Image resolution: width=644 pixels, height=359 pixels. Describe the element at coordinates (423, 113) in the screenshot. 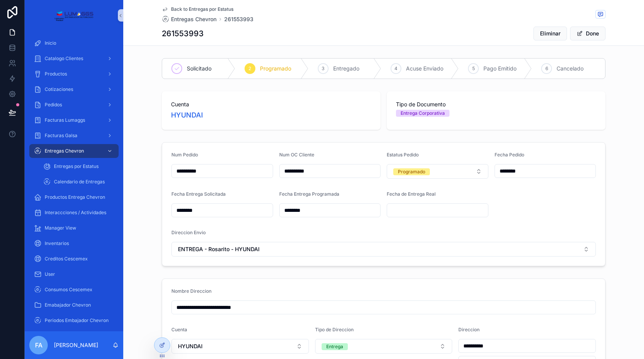

I see `div: Entrega Corporativa` at that location.